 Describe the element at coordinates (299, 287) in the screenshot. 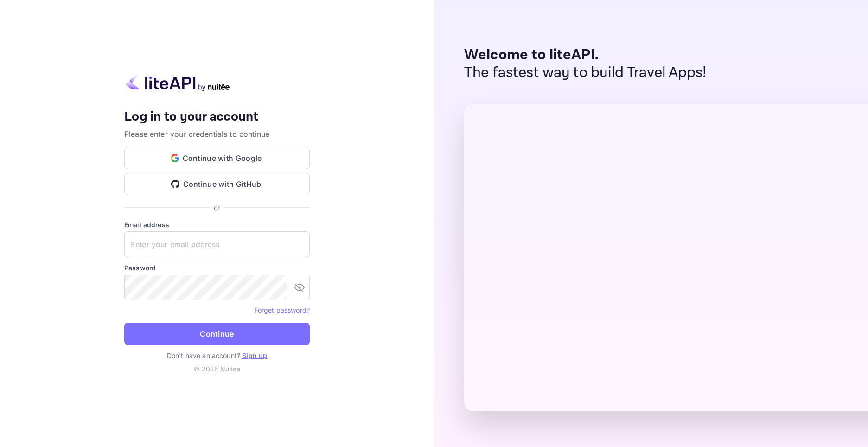

I see `button: toggle password visibility` at that location.